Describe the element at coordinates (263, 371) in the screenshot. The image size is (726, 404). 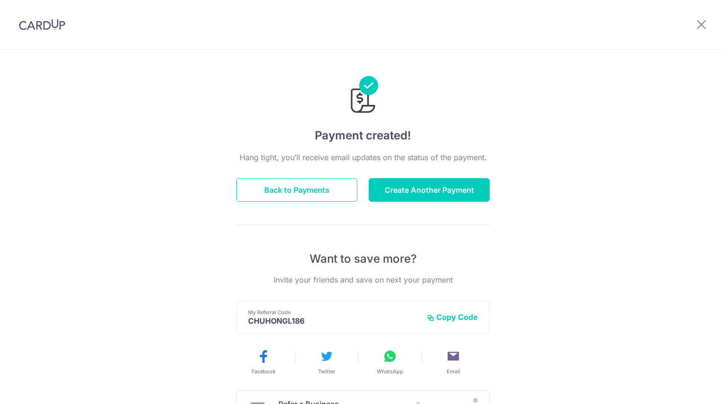
I see `span: Facebook` at that location.